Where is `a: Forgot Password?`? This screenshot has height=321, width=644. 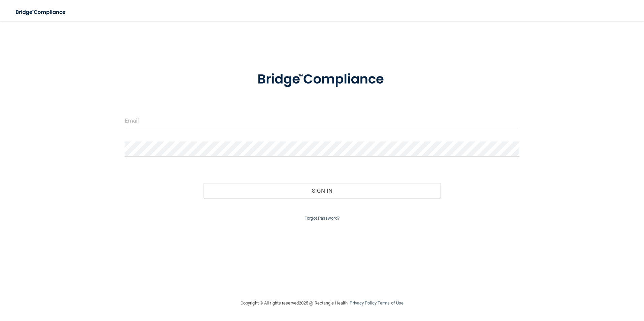 a: Forgot Password? is located at coordinates (322, 218).